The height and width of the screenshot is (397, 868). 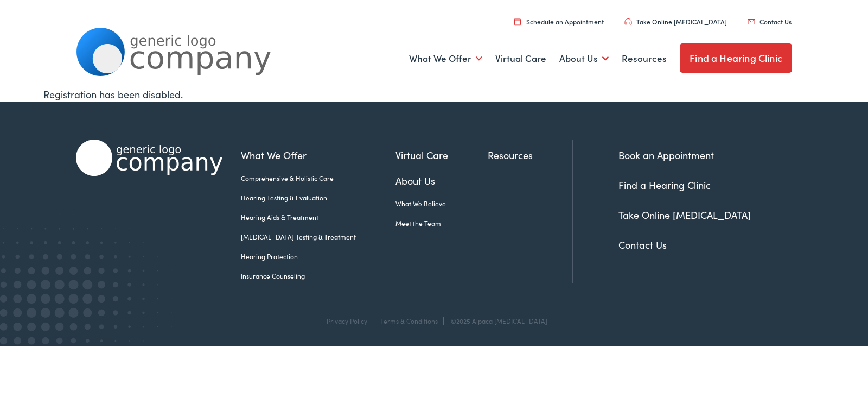 I want to click on div: Registration has been disabled., so click(x=434, y=94).